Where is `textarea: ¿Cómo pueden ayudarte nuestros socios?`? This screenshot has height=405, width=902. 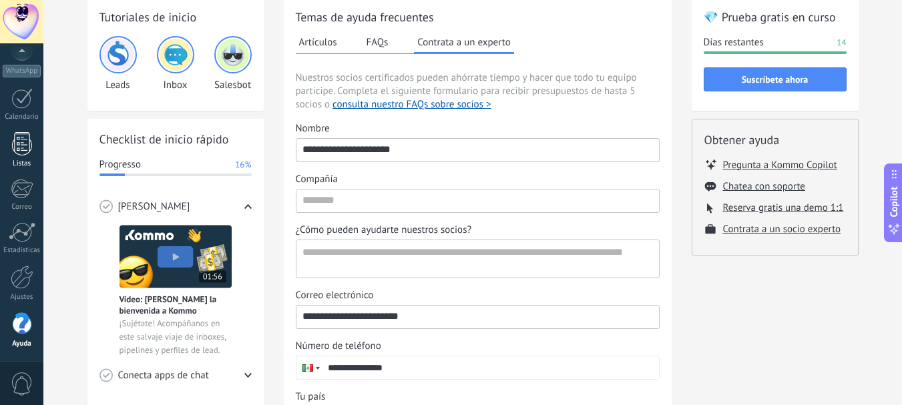
textarea: ¿Cómo pueden ayudarte nuestros socios? is located at coordinates (476, 259).